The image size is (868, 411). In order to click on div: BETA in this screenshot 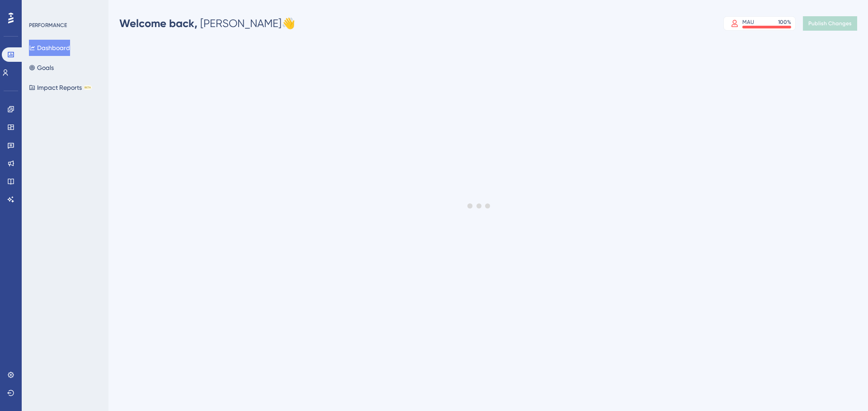, I will do `click(88, 88)`.